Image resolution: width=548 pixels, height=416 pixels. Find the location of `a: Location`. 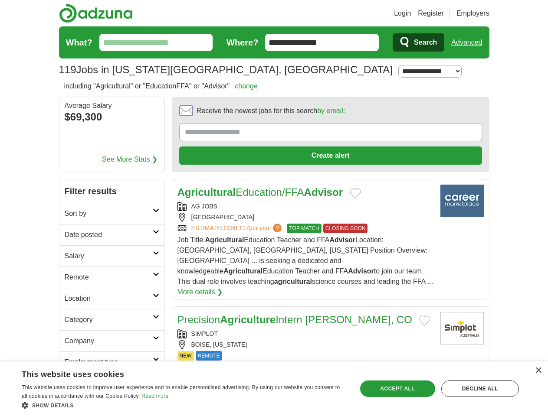

a: Location is located at coordinates (112, 298).